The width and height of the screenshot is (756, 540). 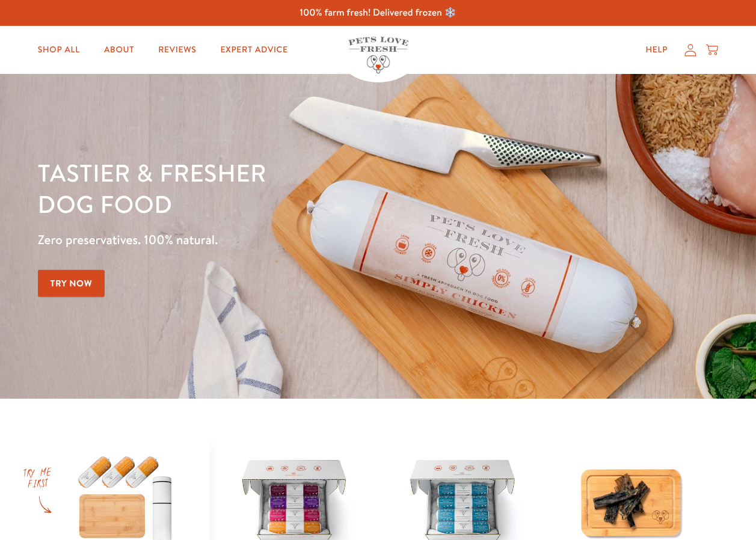 What do you see at coordinates (378, 54) in the screenshot?
I see `img: Pets Love Fresh` at bounding box center [378, 54].